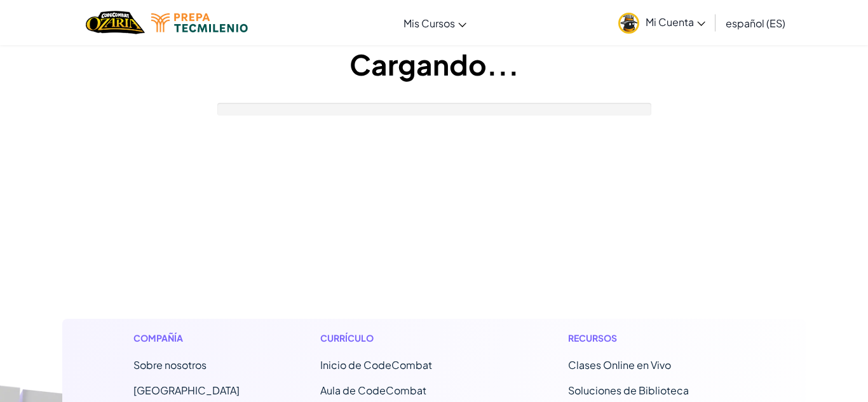  I want to click on span: Mis Cursos, so click(429, 23).